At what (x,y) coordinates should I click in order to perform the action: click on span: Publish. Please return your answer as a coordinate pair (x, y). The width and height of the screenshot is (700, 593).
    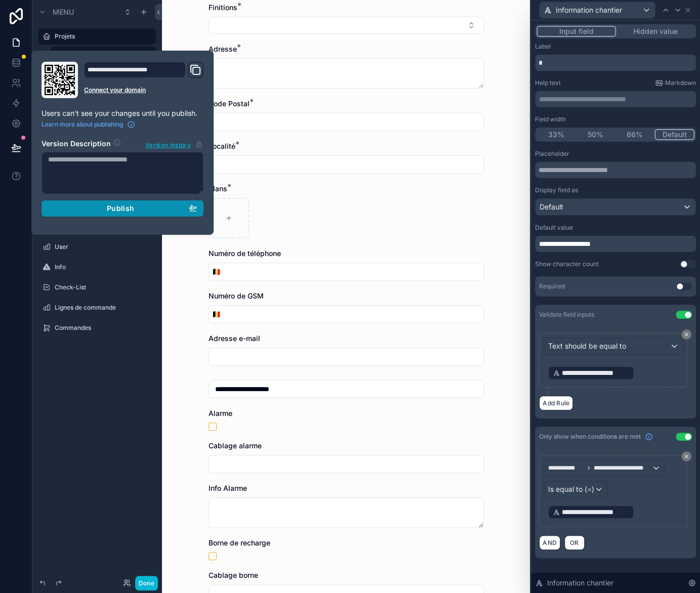
    Looking at the image, I should click on (120, 209).